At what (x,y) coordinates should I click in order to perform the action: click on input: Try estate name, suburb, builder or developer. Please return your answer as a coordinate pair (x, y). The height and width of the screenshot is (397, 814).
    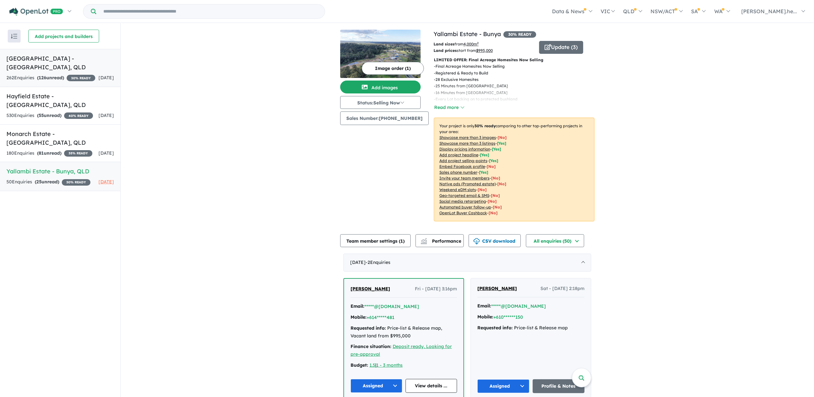
    Looking at the image, I should click on (211, 11).